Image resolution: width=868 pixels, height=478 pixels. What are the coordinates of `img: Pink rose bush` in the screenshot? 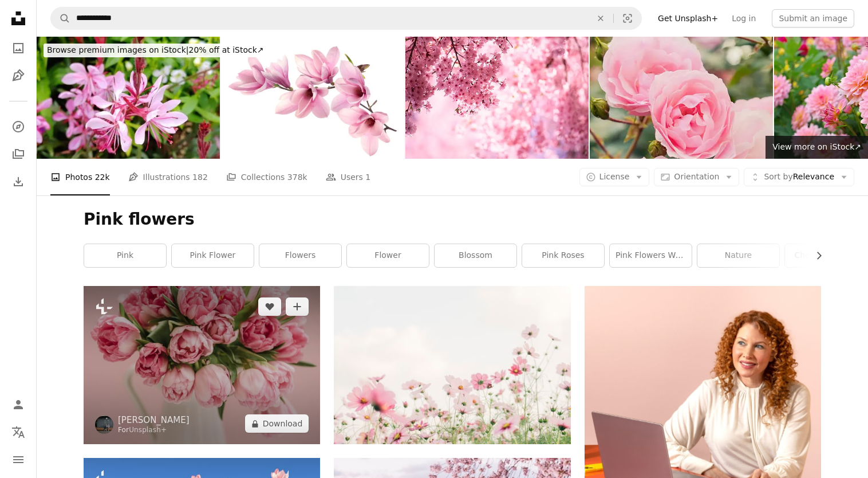 It's located at (681, 97).